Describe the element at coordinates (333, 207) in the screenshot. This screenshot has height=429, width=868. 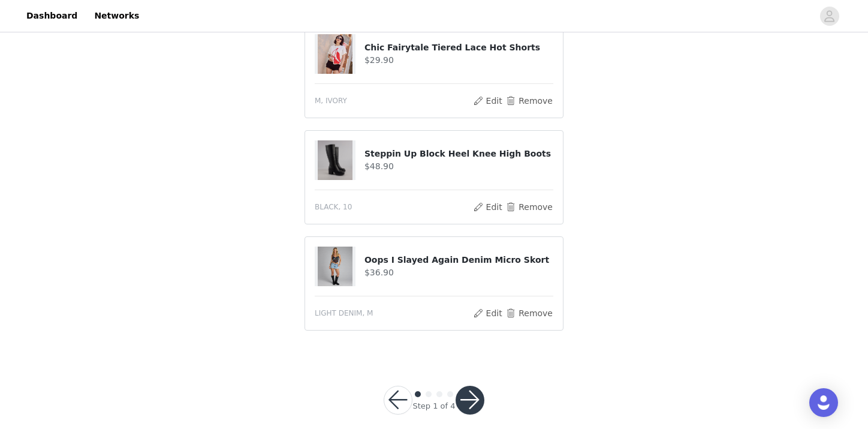
I see `span: BLACK, 10` at that location.